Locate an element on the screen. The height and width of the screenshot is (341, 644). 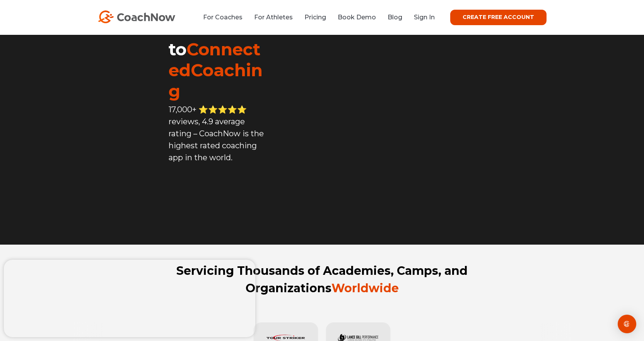
a: For Athletes is located at coordinates (273, 17).